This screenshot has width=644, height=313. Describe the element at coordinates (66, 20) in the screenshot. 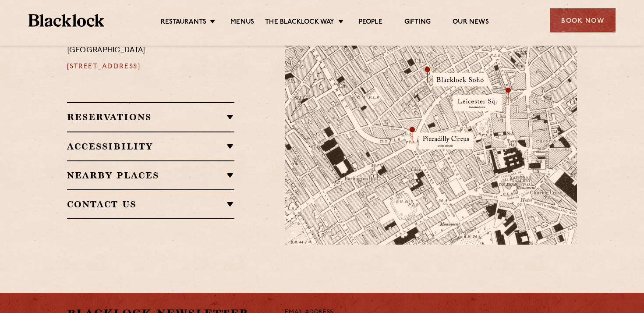

I see `img: BL_Textured_Logo-footer-cropped.svg` at that location.